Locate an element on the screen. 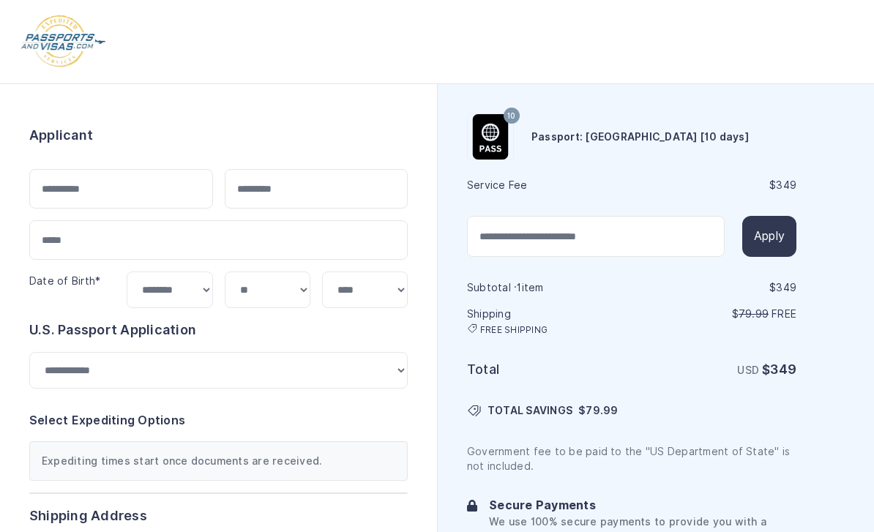 The image size is (874, 532). button: Apply is located at coordinates (769, 236).